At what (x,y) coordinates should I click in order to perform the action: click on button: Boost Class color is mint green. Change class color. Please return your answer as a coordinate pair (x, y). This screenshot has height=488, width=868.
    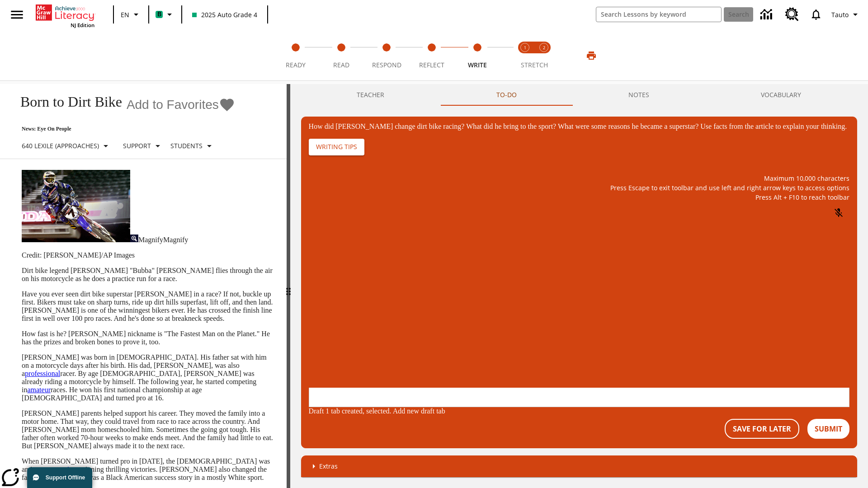
    Looking at the image, I should click on (165, 14).